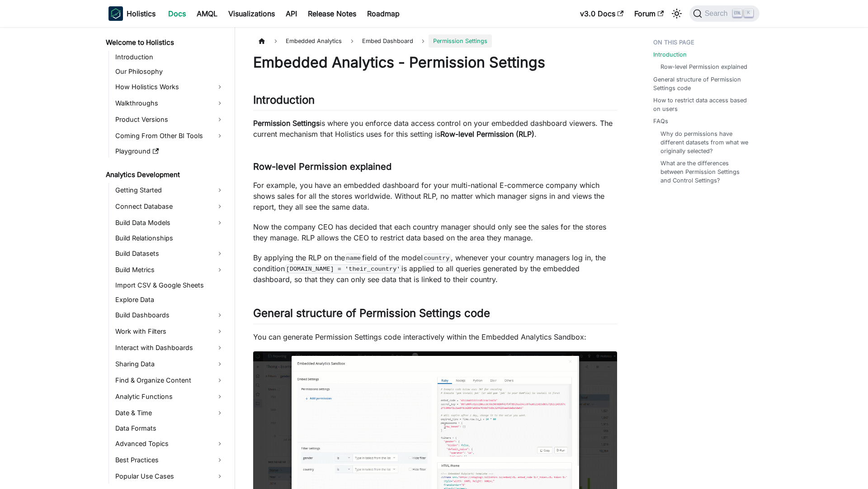  What do you see at coordinates (314, 41) in the screenshot?
I see `span: Embedded Analytics` at bounding box center [314, 41].